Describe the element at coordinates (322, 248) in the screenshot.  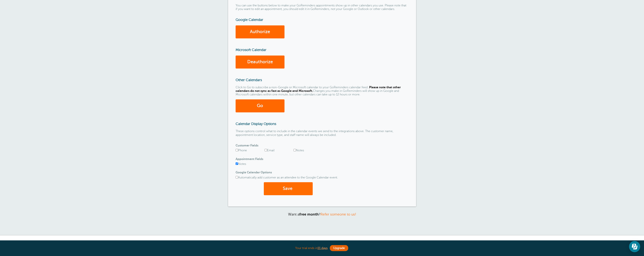
I see `div: Your trial ends in .` at that location.